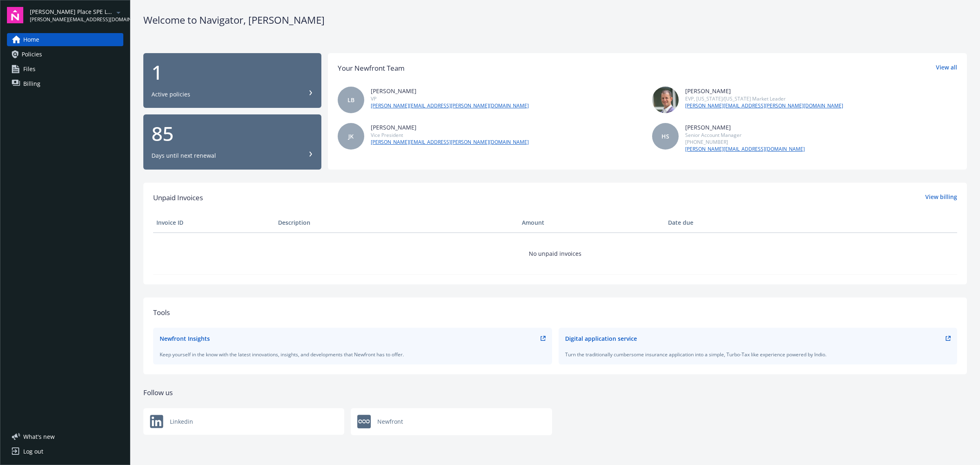  What do you see at coordinates (353, 354) in the screenshot?
I see `div: Keep yourself in the know with the latest innovations, insights, and developments that Newfront h...` at bounding box center [353, 354].